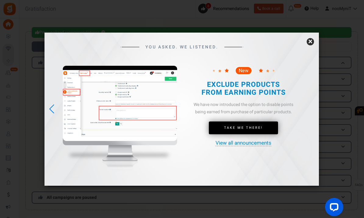 The image size is (364, 218). Describe the element at coordinates (14, 12) in the screenshot. I see `button: Open LiveChat chat widget` at that location.